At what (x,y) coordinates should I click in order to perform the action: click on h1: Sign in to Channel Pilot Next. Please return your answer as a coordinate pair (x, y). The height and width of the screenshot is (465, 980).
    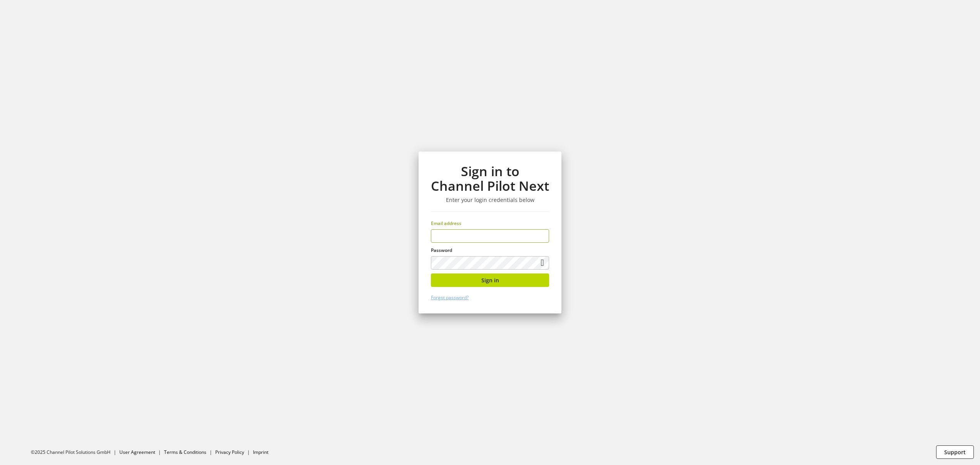
    Looking at the image, I should click on (490, 179).